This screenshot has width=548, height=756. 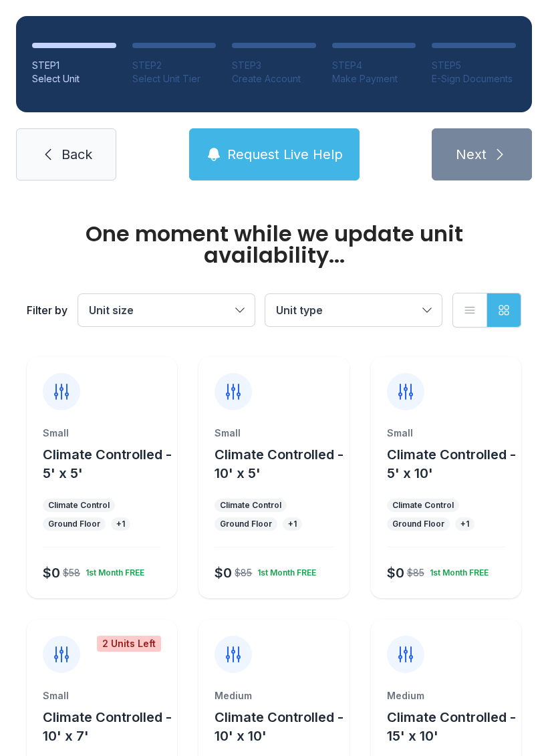 I want to click on span: Climate Controlled - 5' x 5', so click(x=107, y=464).